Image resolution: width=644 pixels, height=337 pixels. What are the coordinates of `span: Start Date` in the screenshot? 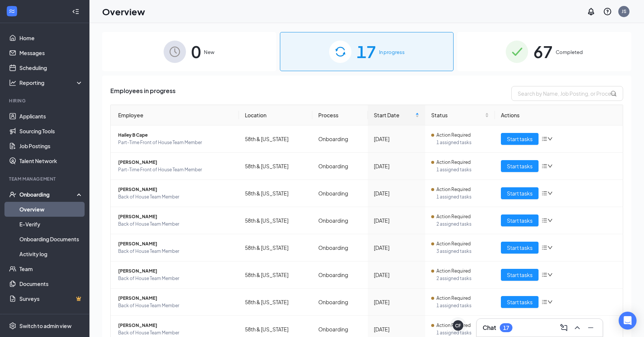 It's located at (393, 115).